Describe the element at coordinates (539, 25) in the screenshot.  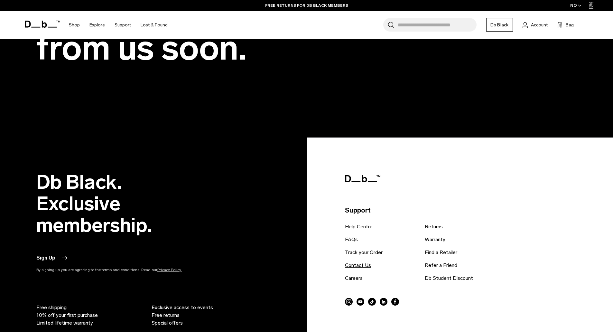
I see `span: Account` at that location.